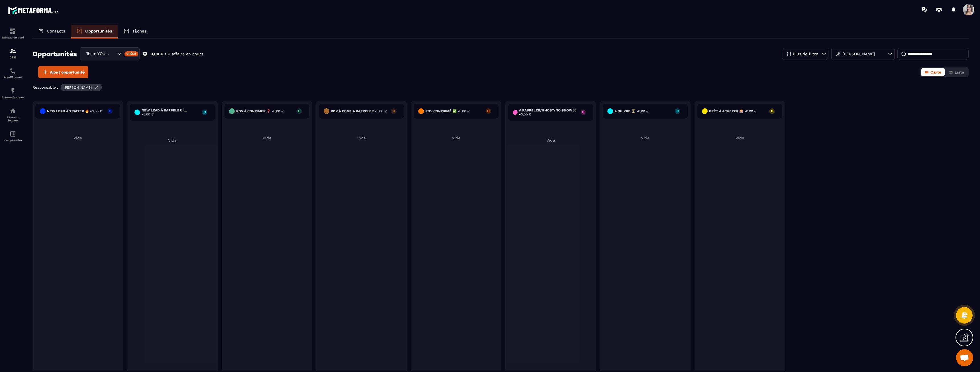 This screenshot has height=372, width=980. I want to click on a: Tâches, so click(135, 31).